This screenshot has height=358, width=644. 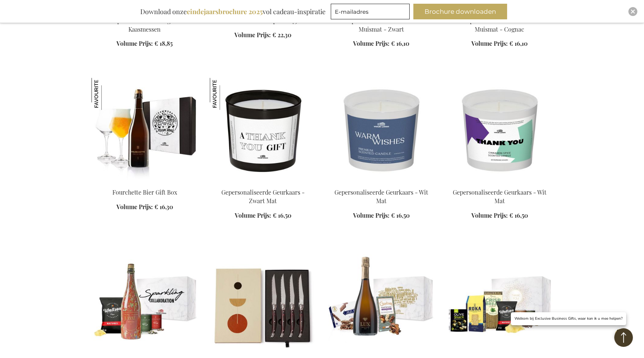 I want to click on img: Gepersonaliseerde Geurkaars - Zwart Mat, so click(x=226, y=93).